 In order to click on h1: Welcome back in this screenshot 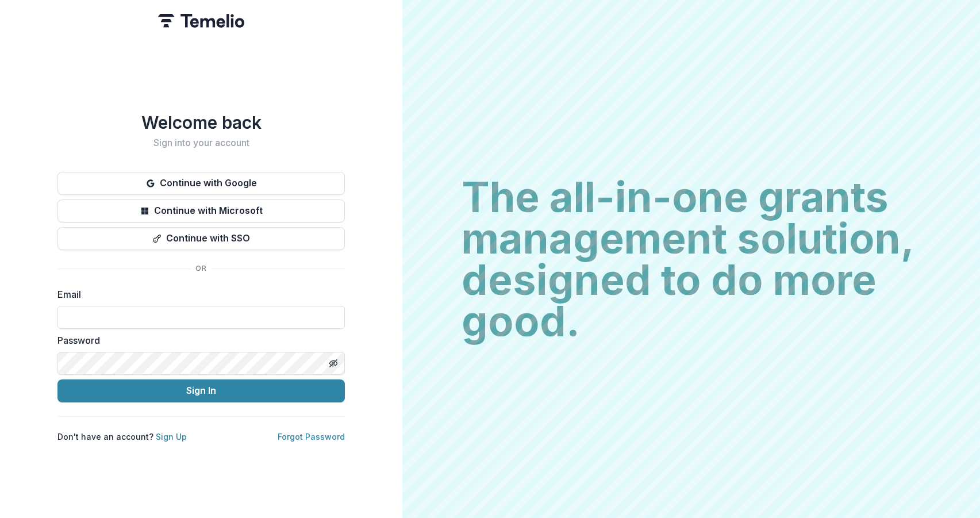, I will do `click(201, 122)`.